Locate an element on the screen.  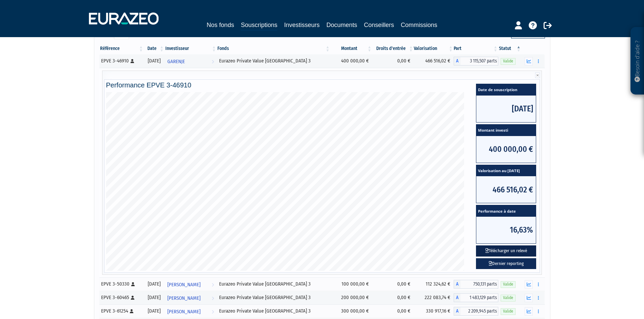
th: Référence : activer pour trier la colonne par ordre croissant is located at coordinates (122, 48).